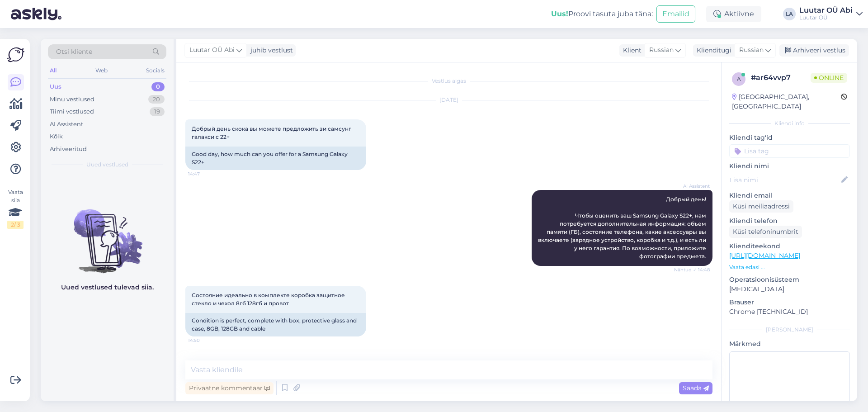  What do you see at coordinates (205, 174) in the screenshot?
I see `span: 14:47` at bounding box center [205, 174].